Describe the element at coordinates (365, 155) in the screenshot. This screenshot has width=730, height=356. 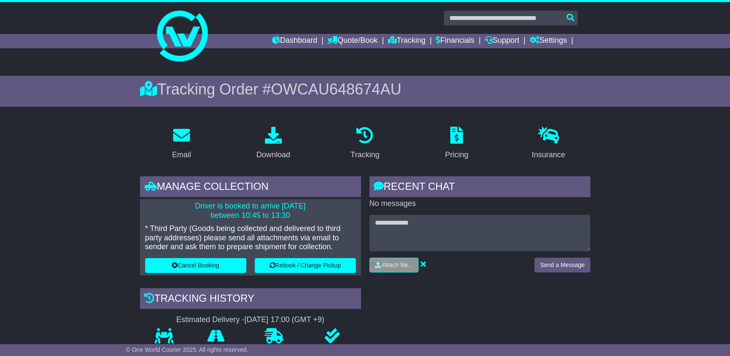
I see `div: Tracking` at that location.